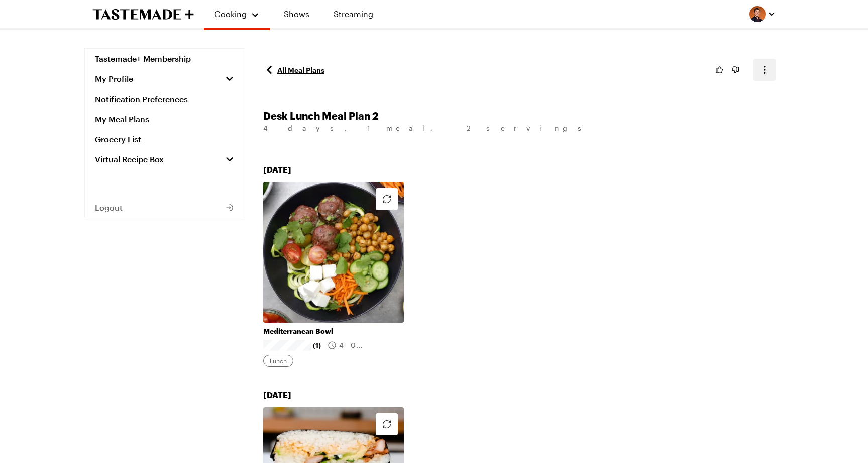 This screenshot has height=463, width=868. Describe the element at coordinates (129, 160) in the screenshot. I see `span: Virtual Recipe Box` at that location.